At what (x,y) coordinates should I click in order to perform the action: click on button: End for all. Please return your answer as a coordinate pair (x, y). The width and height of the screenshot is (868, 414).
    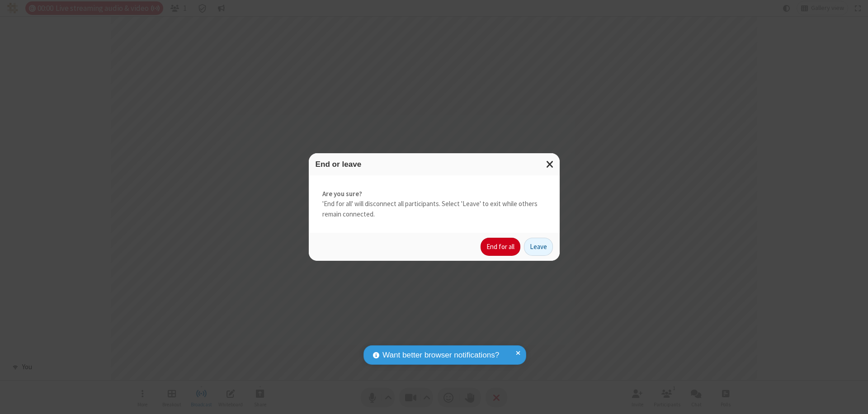
    Looking at the image, I should click on (501, 247).